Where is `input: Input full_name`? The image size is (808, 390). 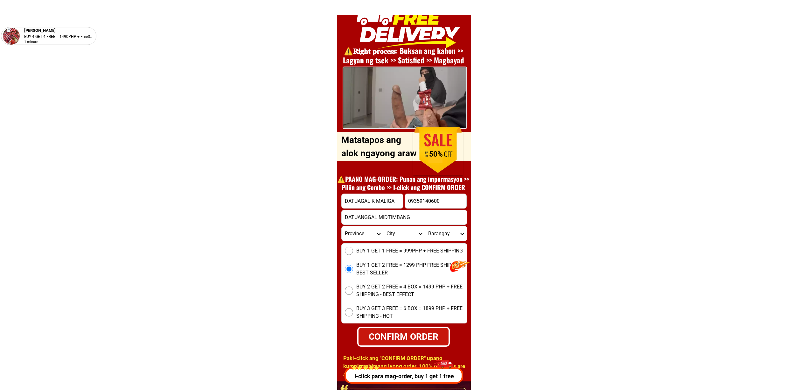 input: Input full_name is located at coordinates (372, 201).